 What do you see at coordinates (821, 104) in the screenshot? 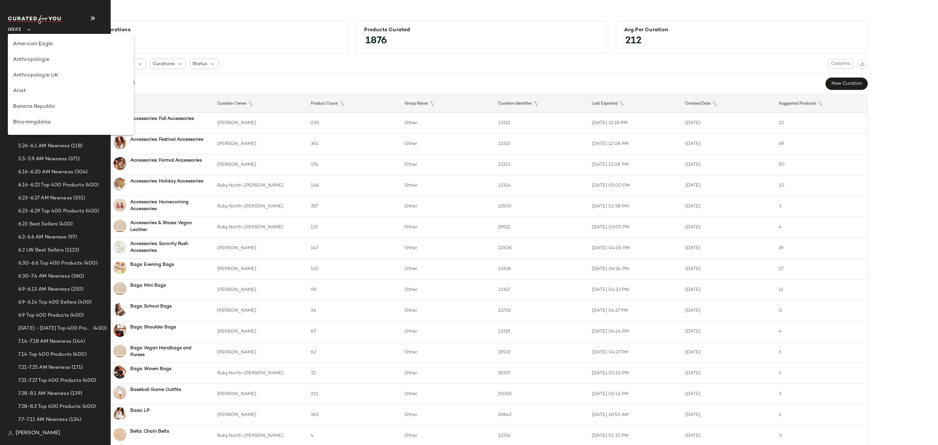
I see `th: Suggested Products` at bounding box center [821, 104].